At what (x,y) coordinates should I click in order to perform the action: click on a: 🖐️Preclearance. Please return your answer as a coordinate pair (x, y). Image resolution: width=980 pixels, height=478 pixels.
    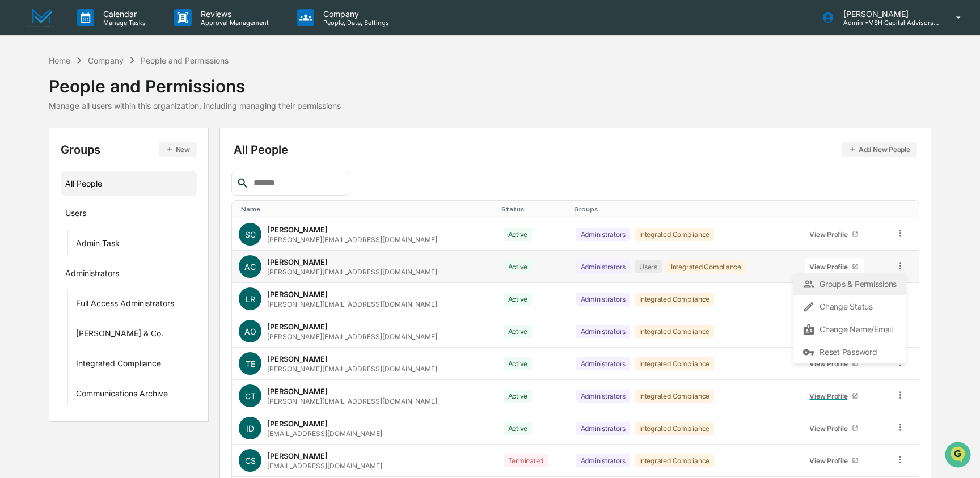
    Looking at the image, I should click on (42, 148).